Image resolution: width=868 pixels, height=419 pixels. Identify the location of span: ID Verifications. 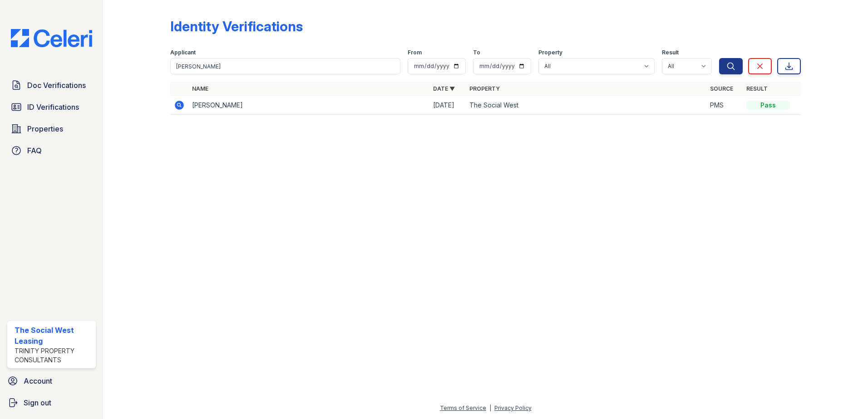
(53, 107).